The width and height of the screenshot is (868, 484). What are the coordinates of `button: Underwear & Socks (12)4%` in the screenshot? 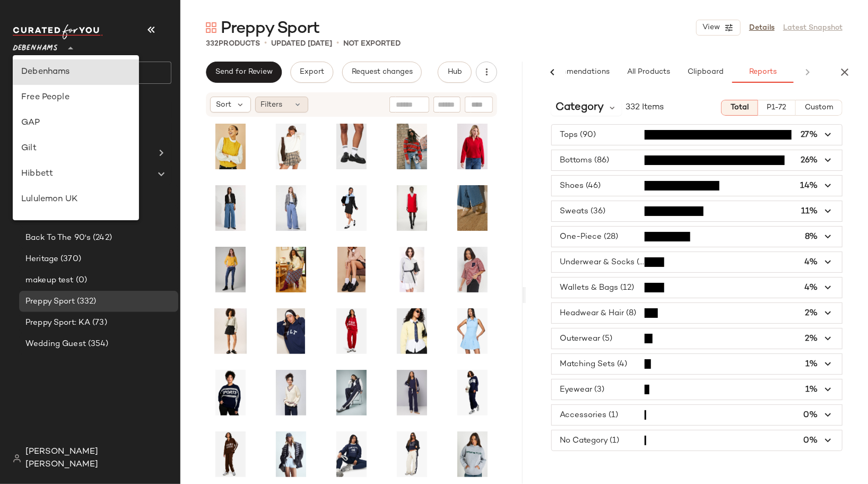 It's located at (697, 262).